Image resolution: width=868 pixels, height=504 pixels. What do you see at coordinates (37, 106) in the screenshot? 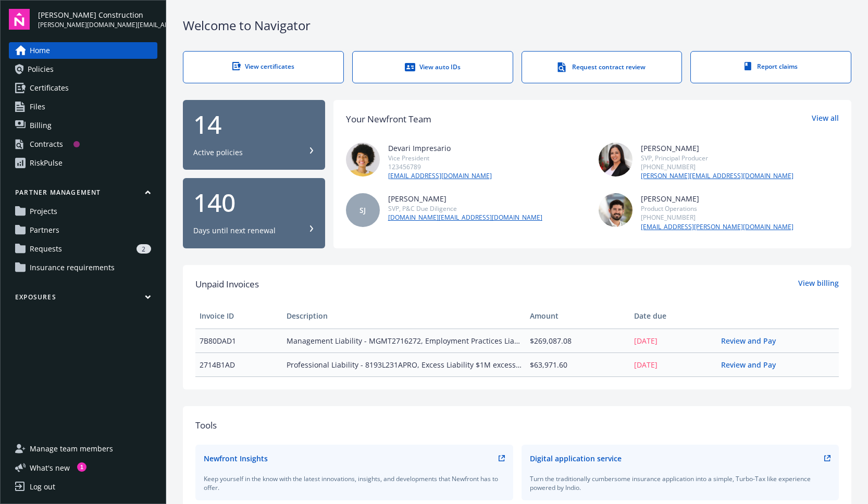
I see `span: Files` at bounding box center [37, 106].